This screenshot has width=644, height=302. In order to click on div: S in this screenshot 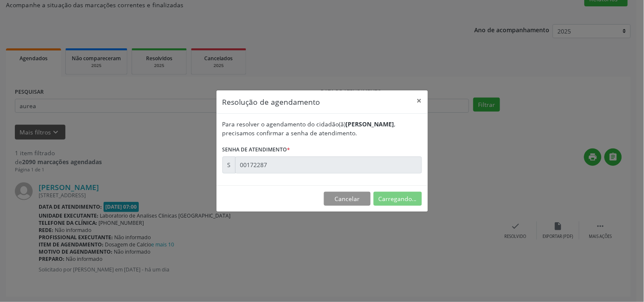, I will do `click(229, 165)`.